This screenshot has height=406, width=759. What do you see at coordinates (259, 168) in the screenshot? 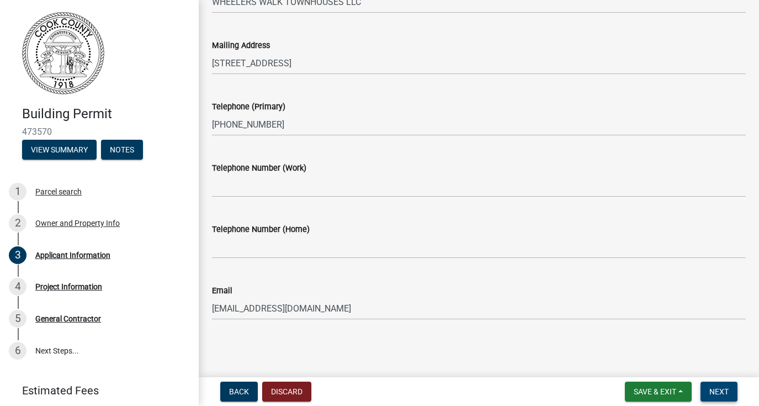
I see `label: Telephone Number (Work)` at bounding box center [259, 168].